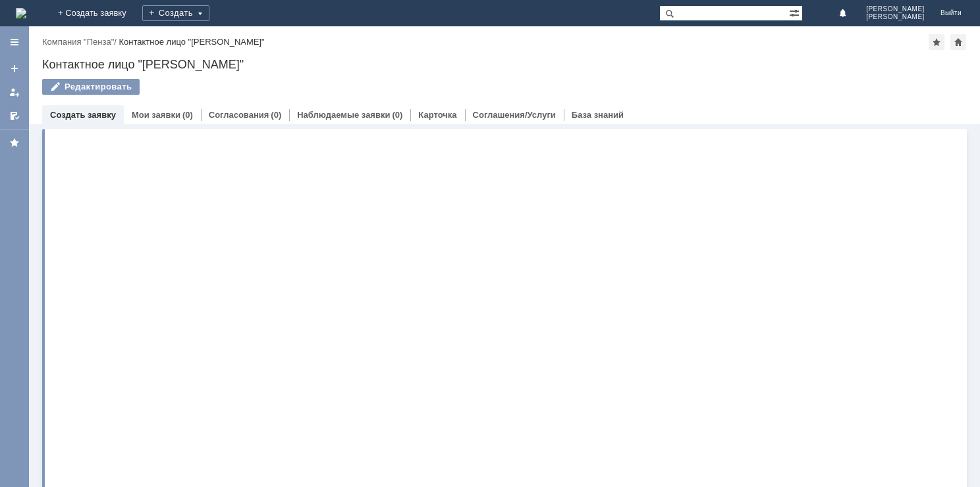  What do you see at coordinates (958, 42) in the screenshot?
I see `div: Сделать домашней страницей` at bounding box center [958, 42].